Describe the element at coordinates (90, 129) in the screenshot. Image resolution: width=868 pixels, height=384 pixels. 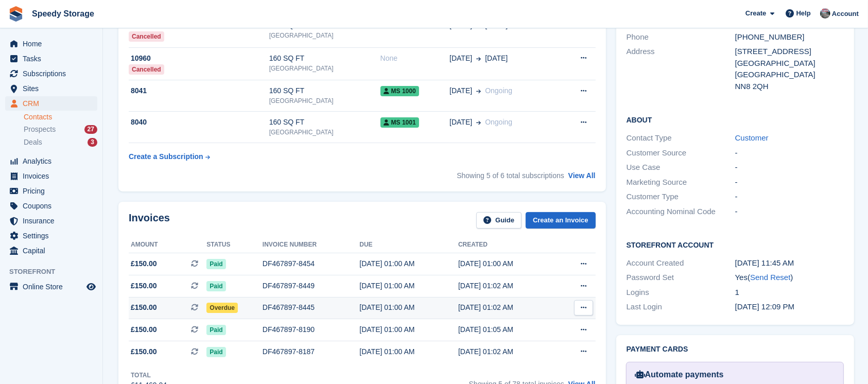
I see `div: 27` at that location.